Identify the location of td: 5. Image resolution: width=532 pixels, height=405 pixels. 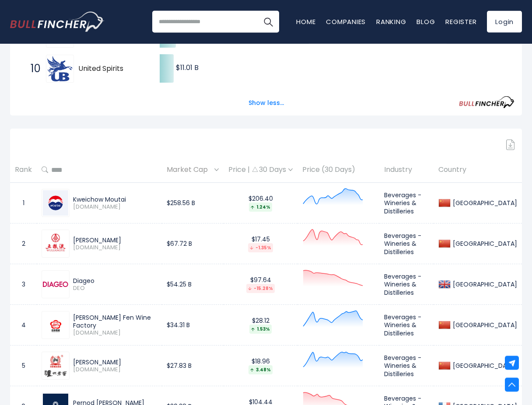
(23, 366).